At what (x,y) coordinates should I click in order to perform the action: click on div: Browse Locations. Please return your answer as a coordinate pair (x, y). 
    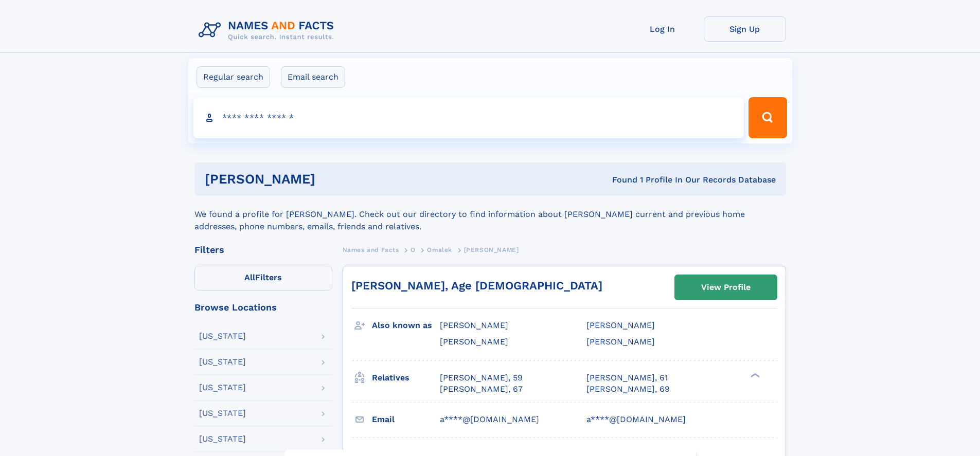
    Looking at the image, I should click on (263, 307).